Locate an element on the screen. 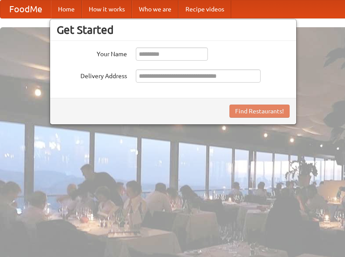 This screenshot has width=345, height=257. label: Delivery Address is located at coordinates (92, 75).